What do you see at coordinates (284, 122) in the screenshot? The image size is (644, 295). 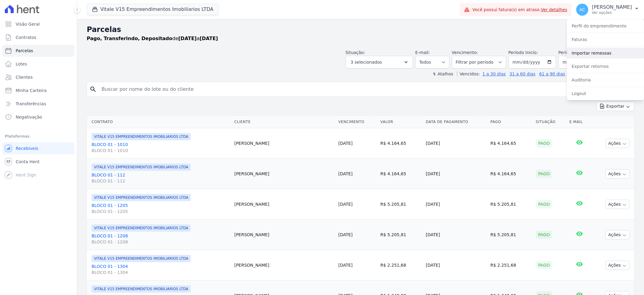 I see `th: Cliente` at bounding box center [284, 122].